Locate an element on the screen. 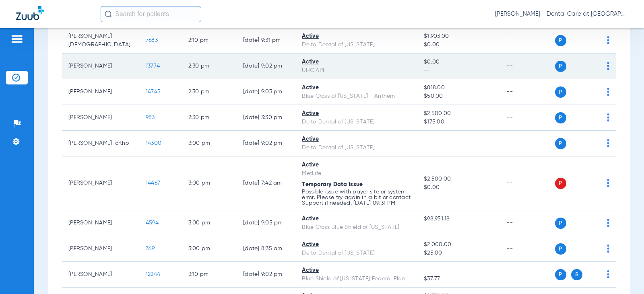  span: $98,951.18 is located at coordinates (459, 219).